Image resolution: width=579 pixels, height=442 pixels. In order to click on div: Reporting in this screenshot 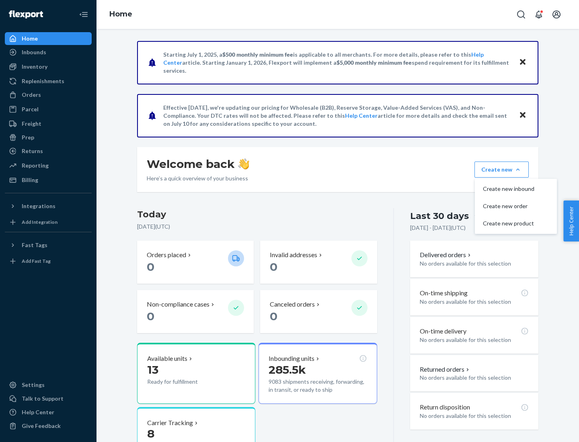, I will do `click(35, 166)`.